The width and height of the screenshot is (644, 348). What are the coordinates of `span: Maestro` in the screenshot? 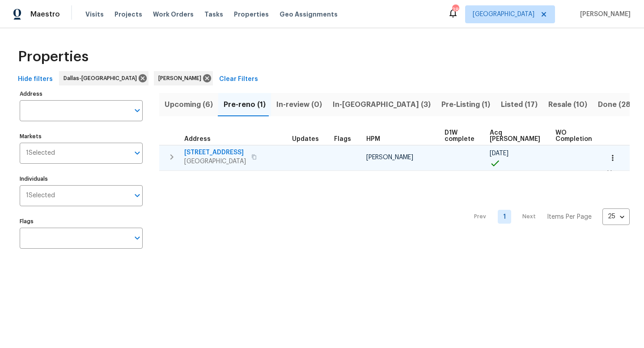 It's located at (45, 14).